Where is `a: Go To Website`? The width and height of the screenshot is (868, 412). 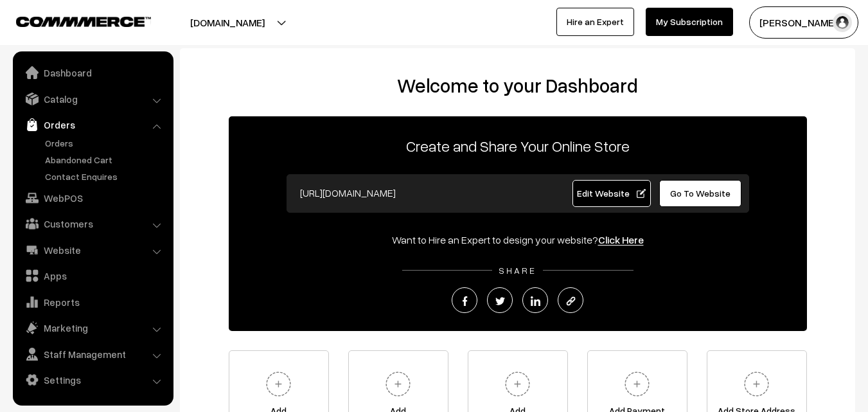
a: Go To Website is located at coordinates (700, 193).